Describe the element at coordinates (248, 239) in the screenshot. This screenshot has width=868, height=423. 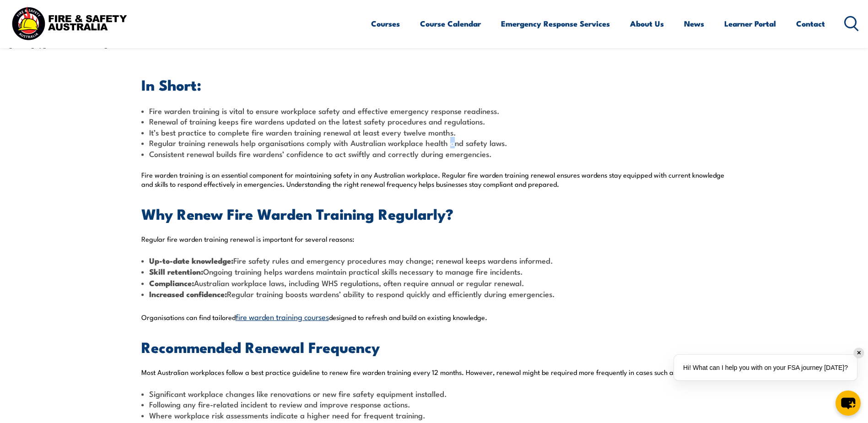
I see `span: Regular fire warden training renewal is important for several reasons:` at that location.